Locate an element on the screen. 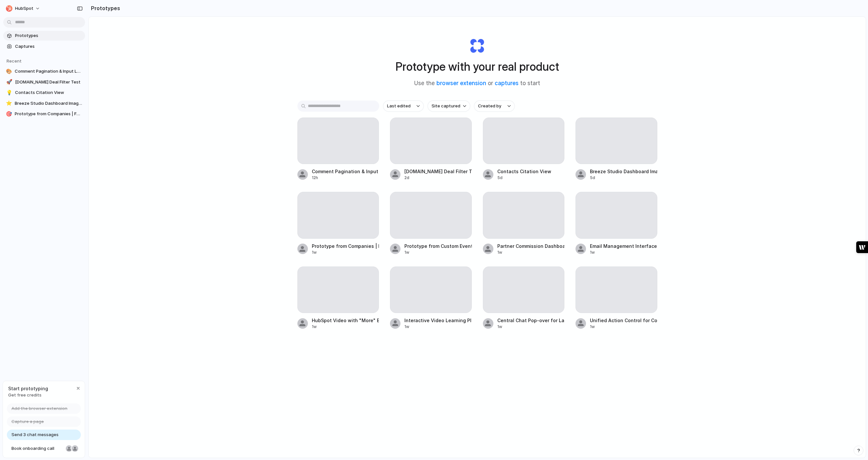  a: 🎨Comment Pagination & Input Layout is located at coordinates (44, 72).